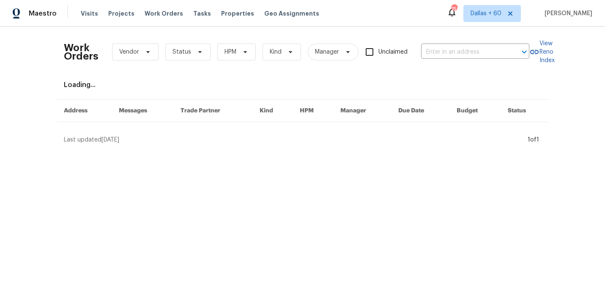  What do you see at coordinates (327, 52) in the screenshot?
I see `span: Manager` at bounding box center [327, 52].